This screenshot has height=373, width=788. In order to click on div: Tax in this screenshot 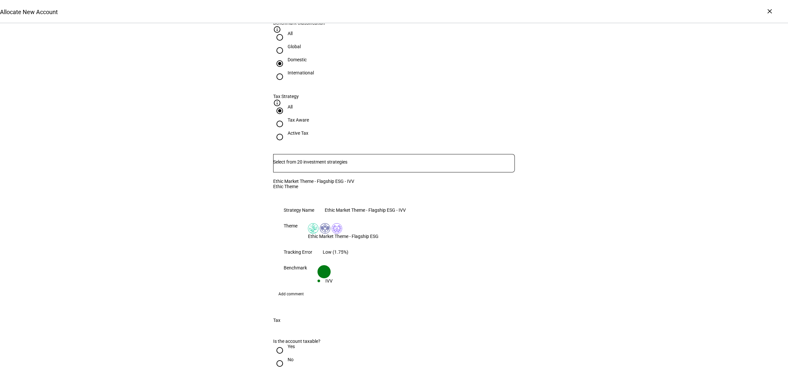, I will do `click(277, 321)`.